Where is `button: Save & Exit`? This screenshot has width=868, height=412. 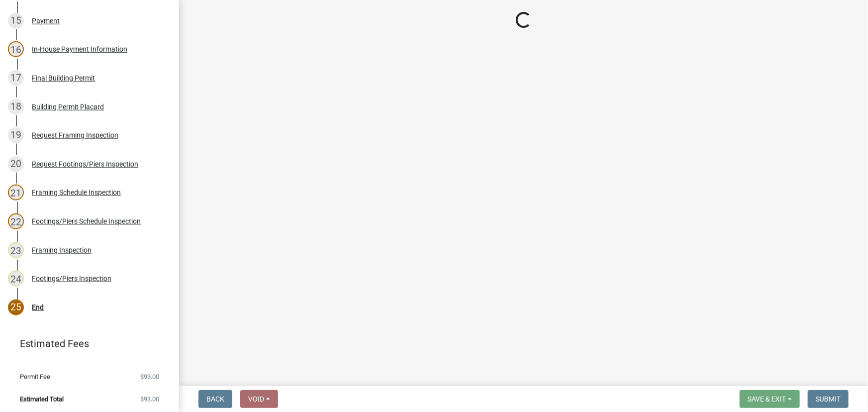 button: Save & Exit is located at coordinates (770, 399).